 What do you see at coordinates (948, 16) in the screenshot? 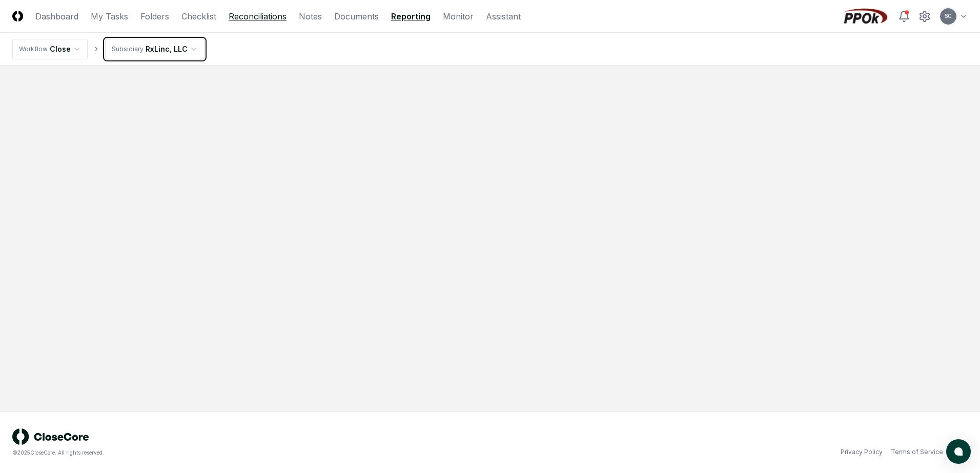
I see `span: SC` at bounding box center [948, 16].